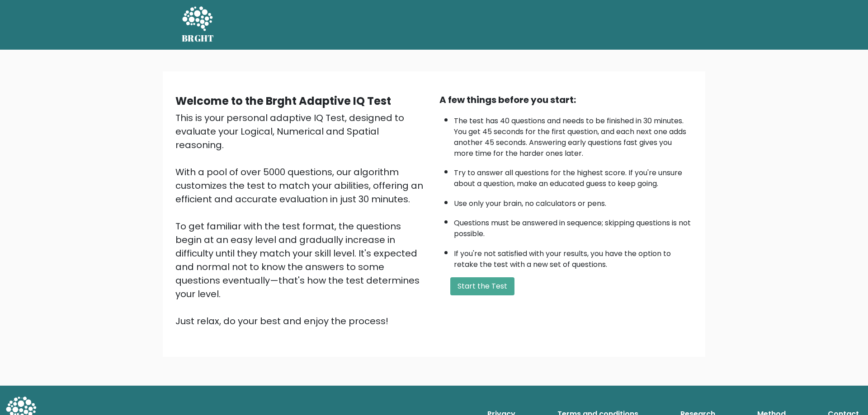 Image resolution: width=868 pixels, height=415 pixels. What do you see at coordinates (566, 99) in the screenshot?
I see `div: A few things before you start:` at bounding box center [566, 99].